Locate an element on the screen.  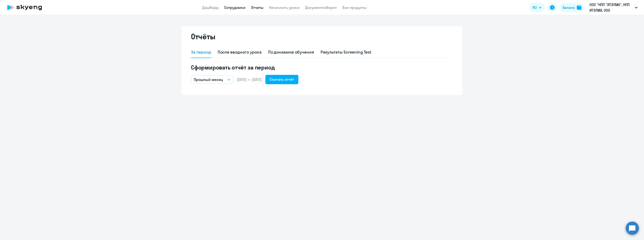
a: Сотрудники is located at coordinates (235, 8).